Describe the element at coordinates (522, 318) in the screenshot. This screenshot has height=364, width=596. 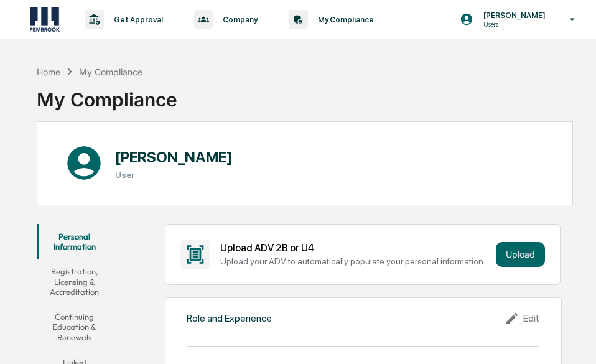
I see `div: Edit` at that location.